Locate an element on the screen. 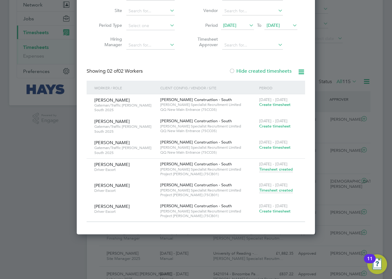  span: To is located at coordinates (259, 25).